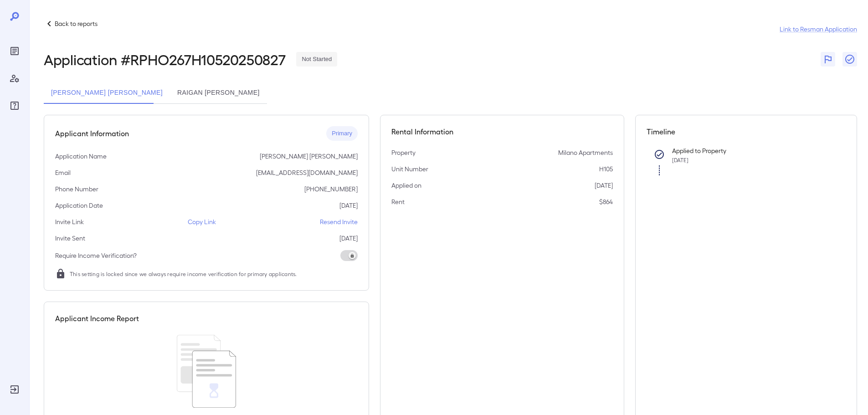 This screenshot has width=868, height=415. I want to click on h5: Rental Information, so click(502, 132).